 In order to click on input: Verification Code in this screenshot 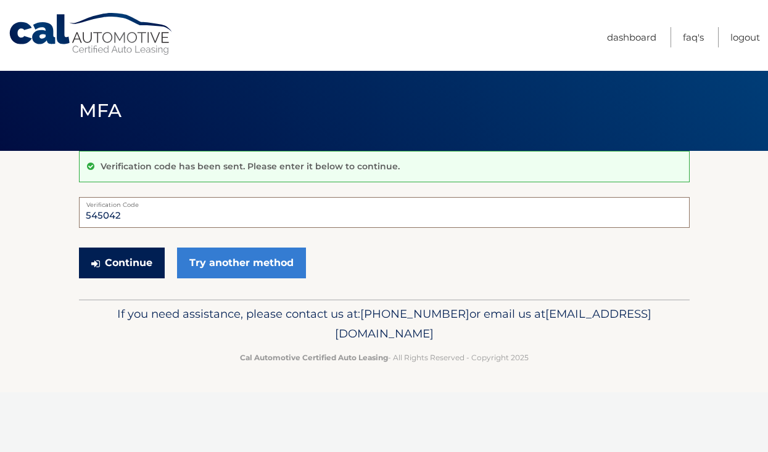, I will do `click(384, 213)`.